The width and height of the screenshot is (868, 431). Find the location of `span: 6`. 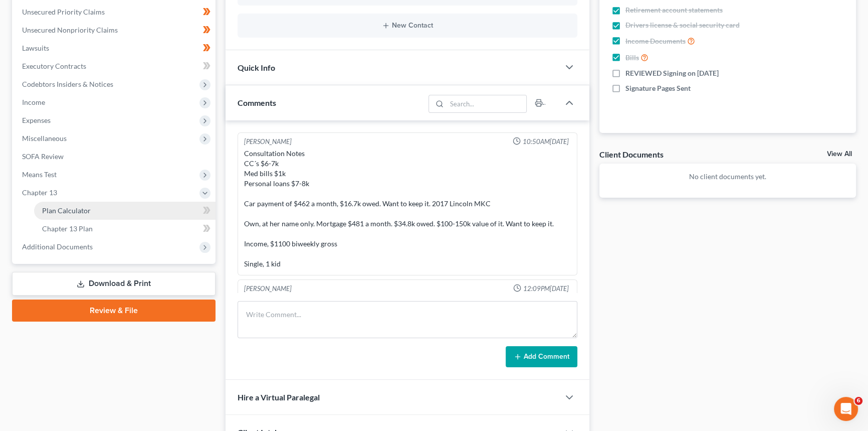

span: 6 is located at coordinates (859, 401).